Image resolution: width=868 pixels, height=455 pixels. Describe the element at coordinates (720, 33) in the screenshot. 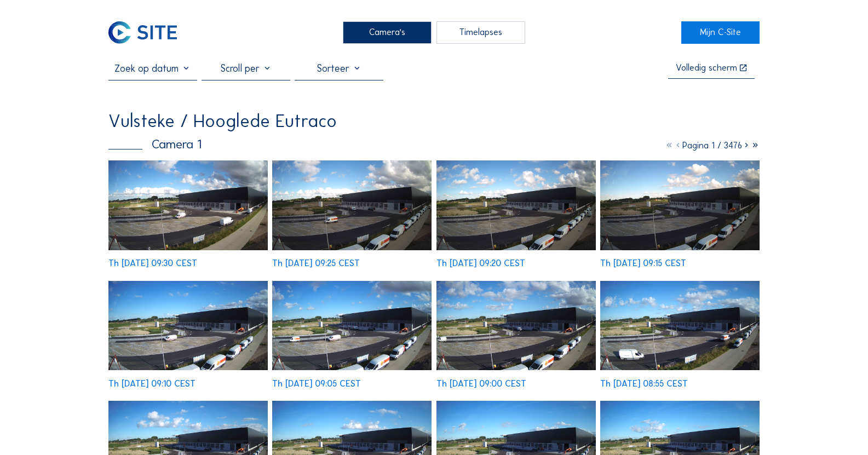

I see `a: Mijn C-Site` at that location.